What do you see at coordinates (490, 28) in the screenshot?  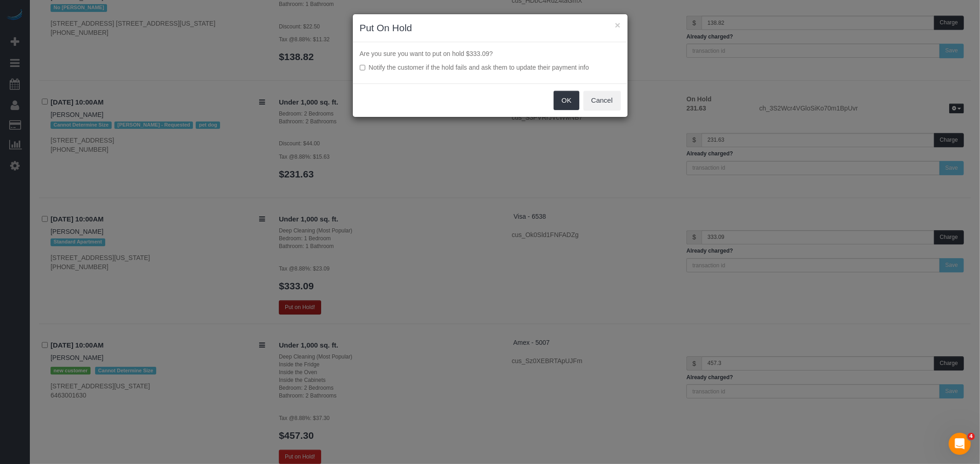 I see `h3: Put On Hold` at bounding box center [490, 28].